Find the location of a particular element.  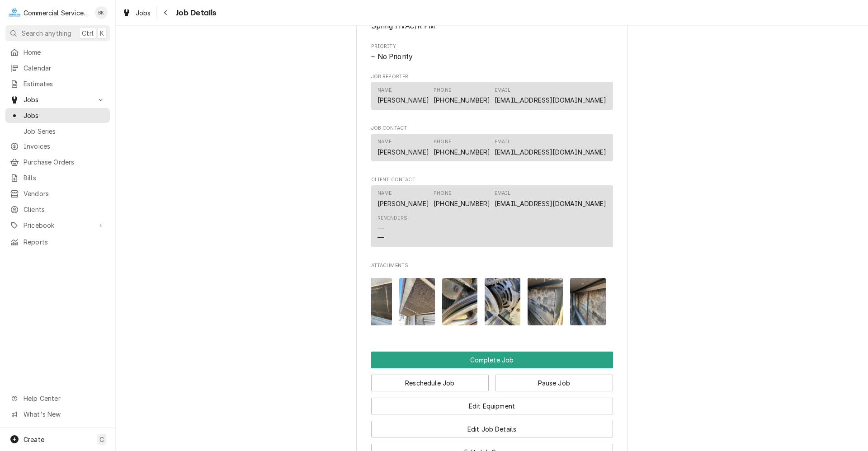

div: Priority is located at coordinates (492, 52).